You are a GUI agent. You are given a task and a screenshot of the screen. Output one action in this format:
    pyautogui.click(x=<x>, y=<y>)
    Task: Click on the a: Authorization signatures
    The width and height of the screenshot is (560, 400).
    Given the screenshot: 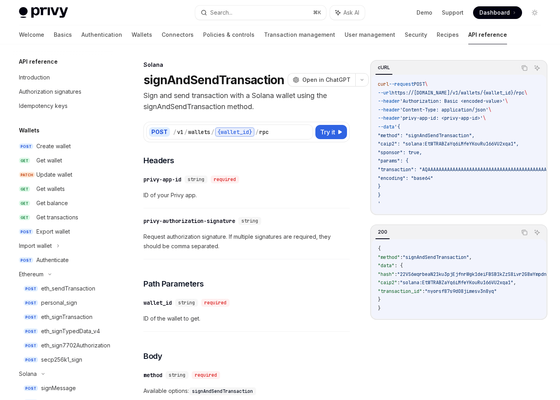 What is the action you would take?
    pyautogui.click(x=63, y=92)
    